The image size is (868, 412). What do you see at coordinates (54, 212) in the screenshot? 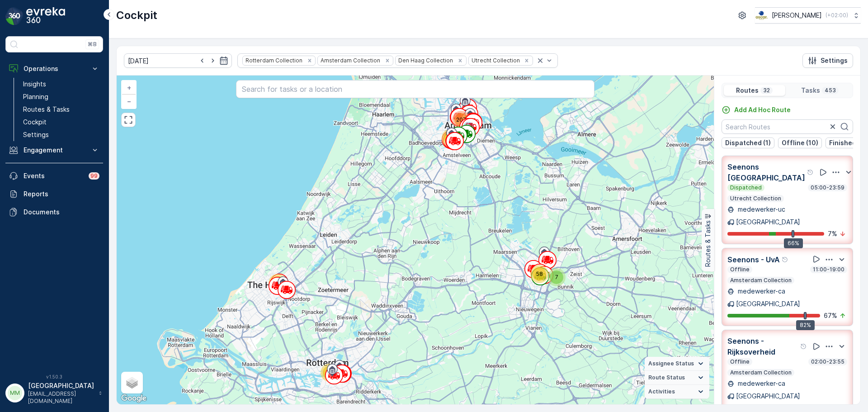
I see `a: Documents` at bounding box center [54, 212].